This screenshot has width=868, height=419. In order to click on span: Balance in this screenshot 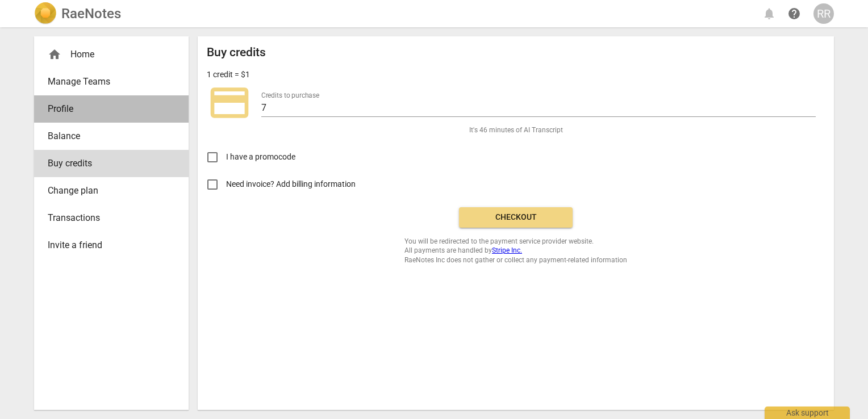, I will do `click(107, 136)`.